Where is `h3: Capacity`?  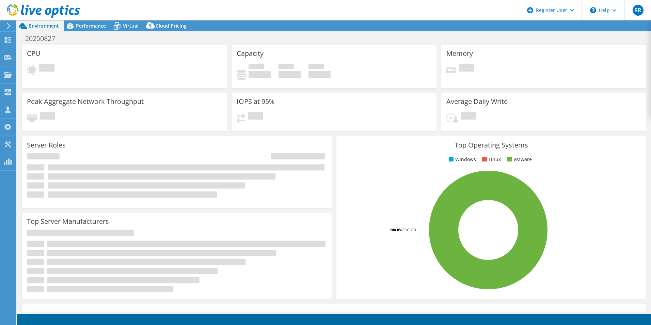 h3: Capacity is located at coordinates (250, 53).